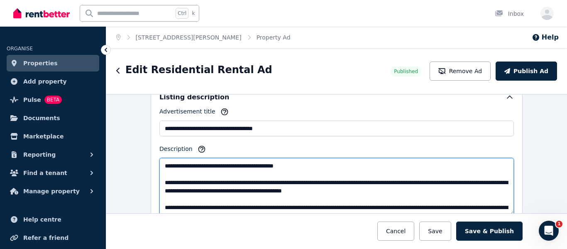  What do you see at coordinates (199, 70) in the screenshot?
I see `h1: Edit Residential Rental Ad` at bounding box center [199, 70].